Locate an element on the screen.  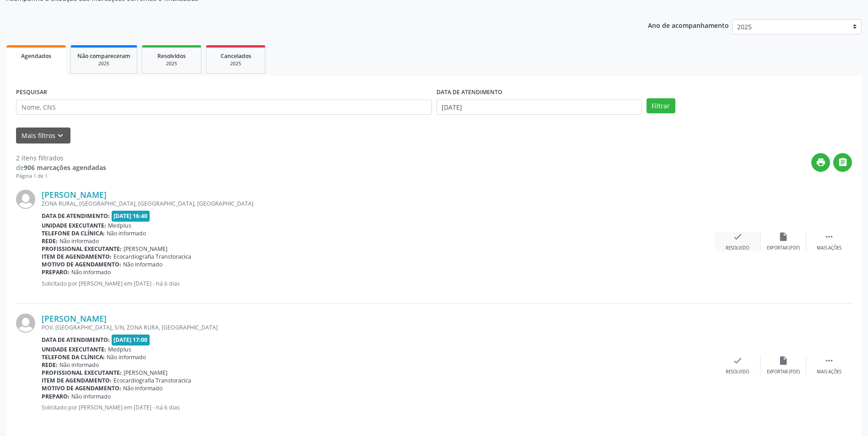
strong: 906 marcações agendadas is located at coordinates (65, 168).